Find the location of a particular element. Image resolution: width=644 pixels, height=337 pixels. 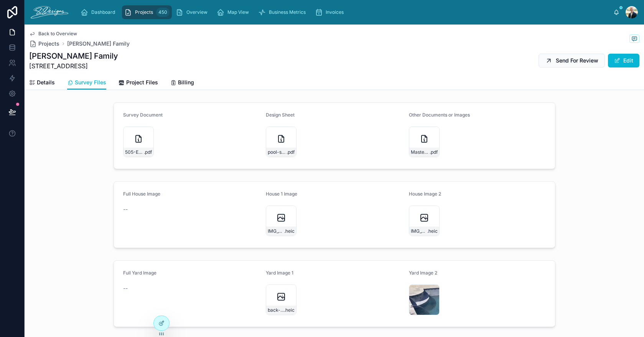

a: Projects is located at coordinates (44, 44).